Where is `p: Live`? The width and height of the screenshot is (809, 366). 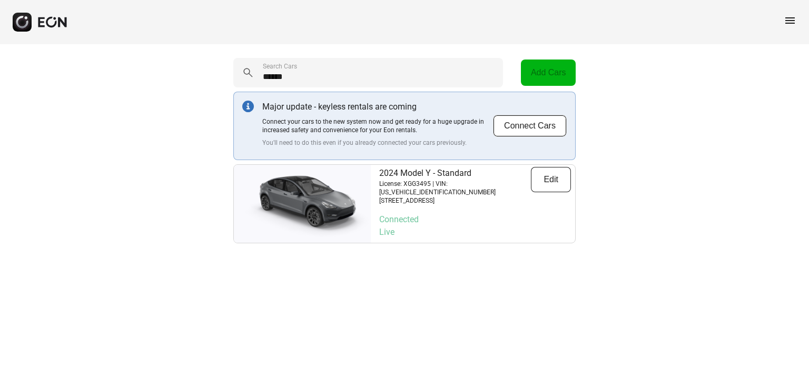
p: Live is located at coordinates (475, 232).